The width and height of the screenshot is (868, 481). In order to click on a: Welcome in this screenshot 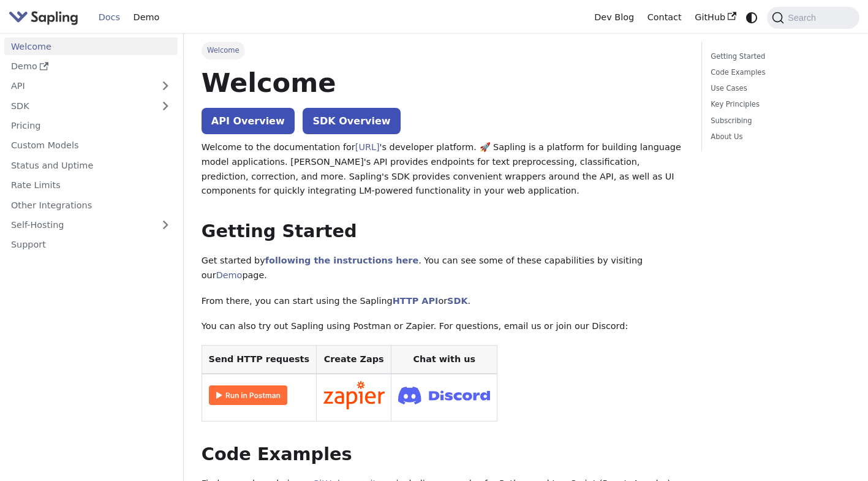, I will do `click(91, 46)`.